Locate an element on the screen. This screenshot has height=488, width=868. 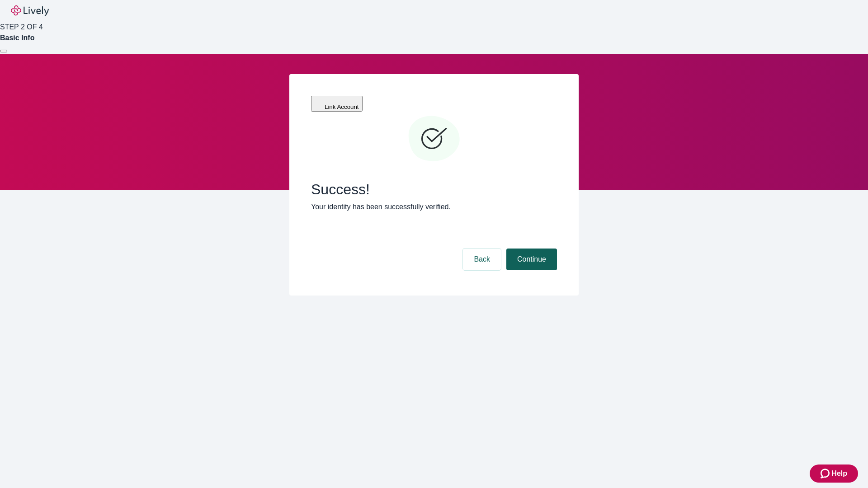
svg: Checkmark icon is located at coordinates (434, 139).